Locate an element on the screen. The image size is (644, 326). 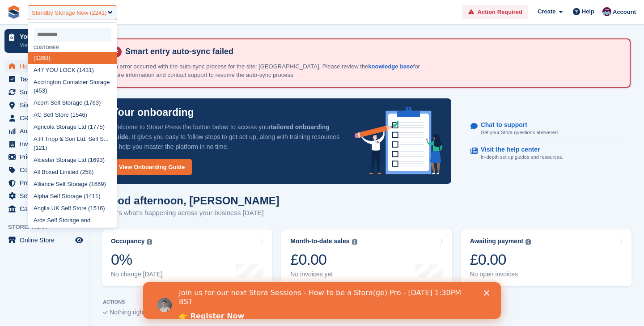
span: Storefront is located at coordinates (48, 227).